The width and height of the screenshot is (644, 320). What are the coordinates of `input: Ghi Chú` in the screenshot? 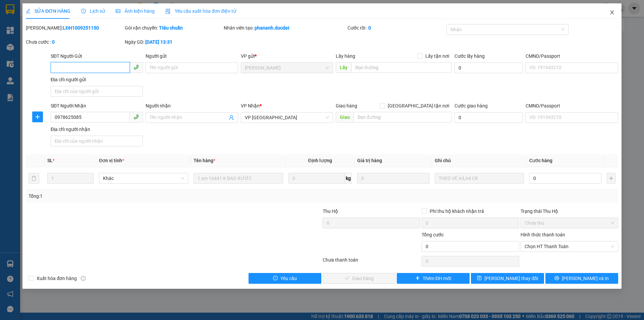 It's located at (480, 178).